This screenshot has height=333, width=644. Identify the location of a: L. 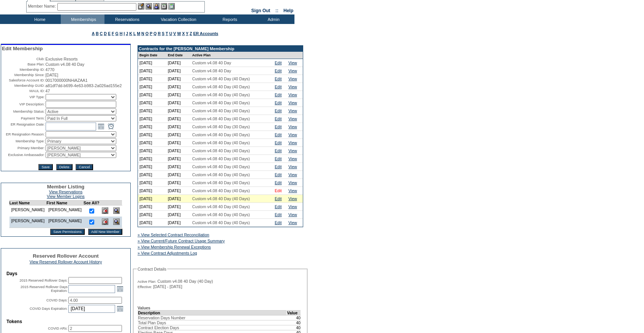
(135, 34).